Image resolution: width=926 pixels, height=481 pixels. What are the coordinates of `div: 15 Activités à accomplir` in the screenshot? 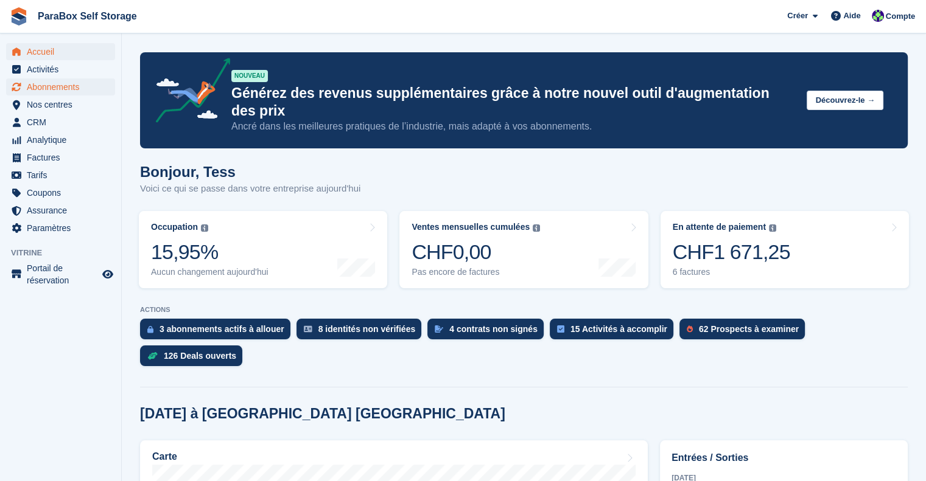 It's located at (618, 329).